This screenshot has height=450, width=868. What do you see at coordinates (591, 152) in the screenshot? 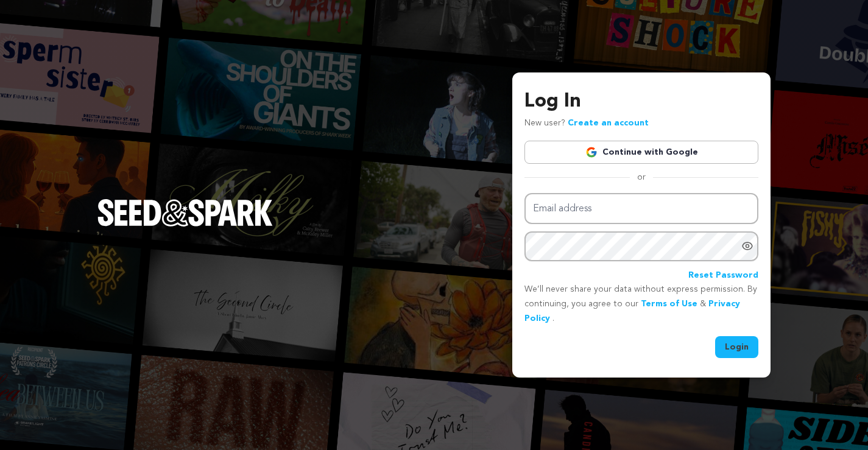
I see `img: Google logo` at bounding box center [591, 152].